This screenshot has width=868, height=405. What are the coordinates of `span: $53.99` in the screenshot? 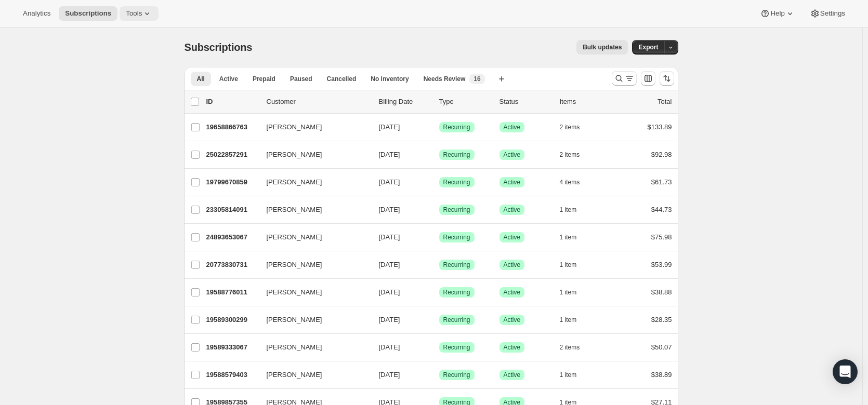 It's located at (661, 264).